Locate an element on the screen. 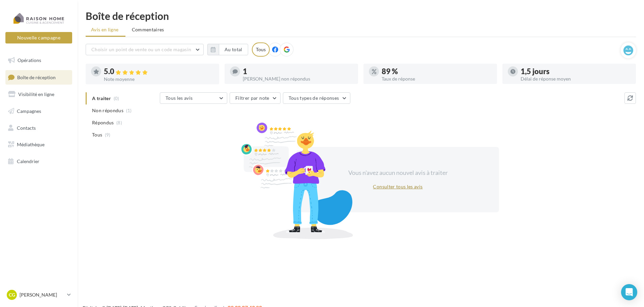 This screenshot has width=644, height=307. button: Nouvelle campagne is located at coordinates (39, 38).